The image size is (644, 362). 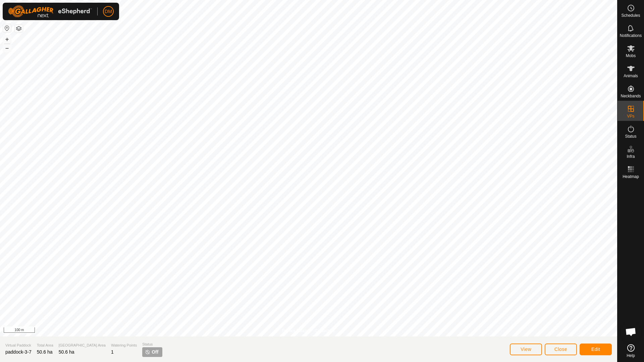 What do you see at coordinates (325, 331) in the screenshot?
I see `a: Contact Us` at bounding box center [325, 331].